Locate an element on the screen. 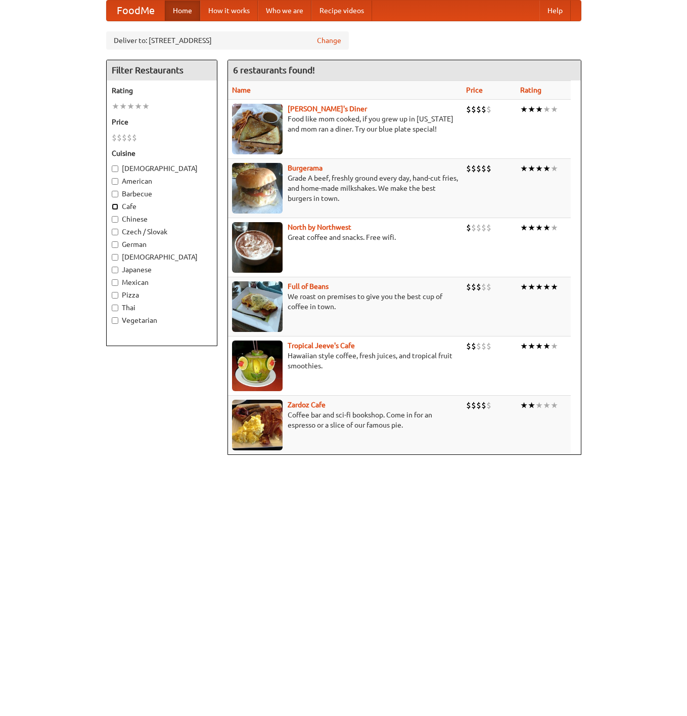 The image size is (687, 716). input: Chinese is located at coordinates (115, 219).